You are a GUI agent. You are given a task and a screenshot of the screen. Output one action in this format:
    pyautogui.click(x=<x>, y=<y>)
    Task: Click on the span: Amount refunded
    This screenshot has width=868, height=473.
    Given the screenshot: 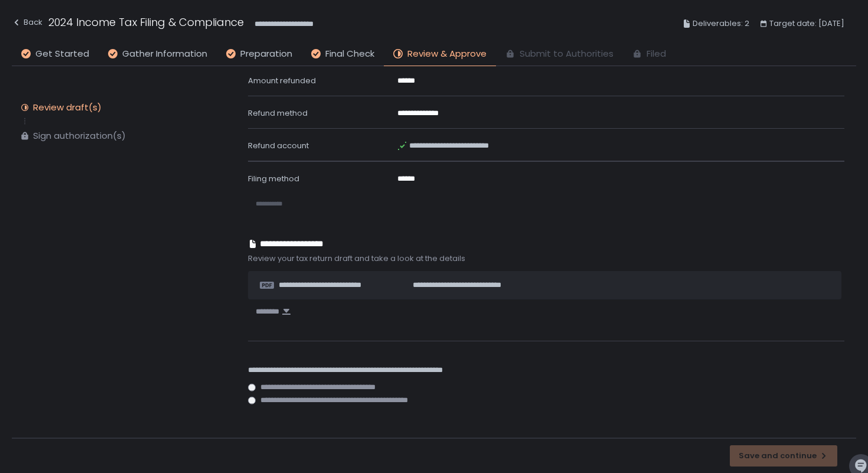 What is the action you would take?
    pyautogui.click(x=282, y=80)
    